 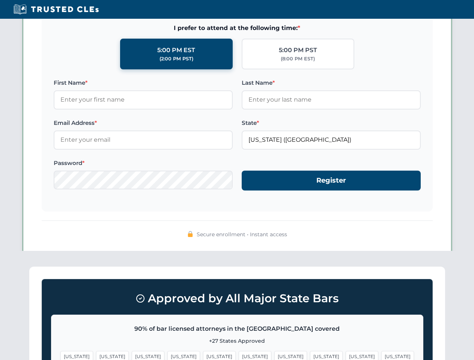 I want to click on input: Enter your last name, so click(x=331, y=100).